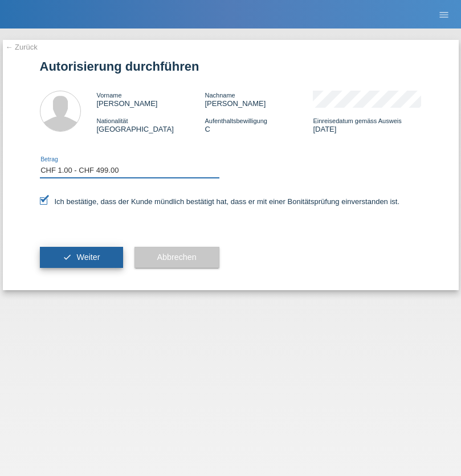  What do you see at coordinates (177, 258) in the screenshot?
I see `button: Abbrechen` at bounding box center [177, 258].